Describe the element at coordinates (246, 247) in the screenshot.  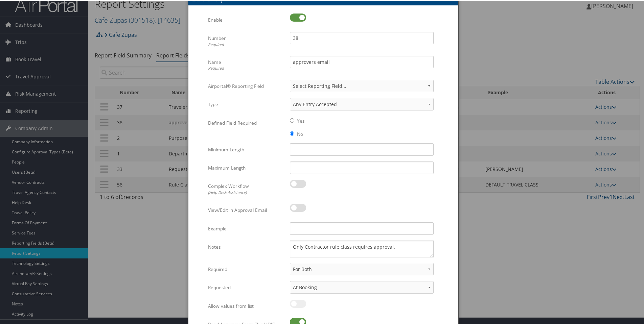
I see `label: Notes` at that location.